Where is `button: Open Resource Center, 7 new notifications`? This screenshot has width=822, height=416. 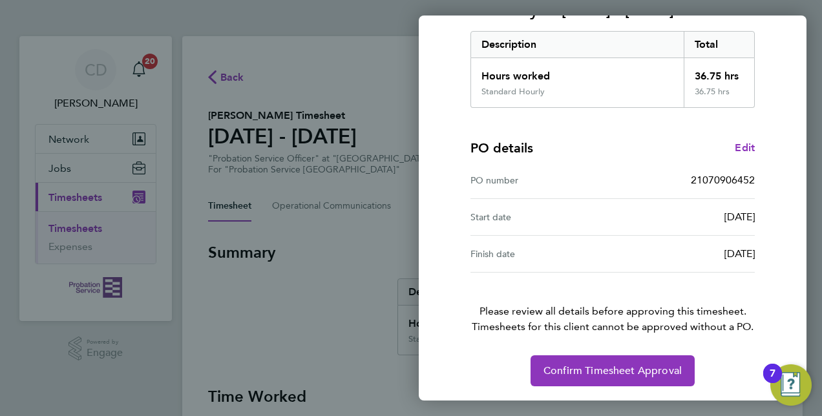
button: Open Resource Center, 7 new notifications is located at coordinates (791, 385).